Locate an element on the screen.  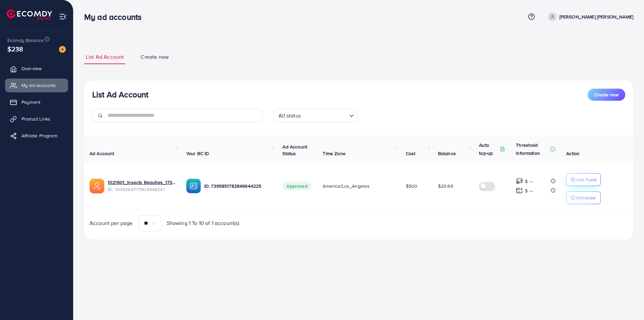
span: ID: 7439264777504948241 is located at coordinates (141, 189).